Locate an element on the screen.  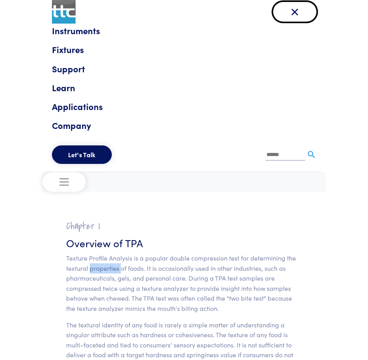
button: Let's Talk is located at coordinates (82, 155).